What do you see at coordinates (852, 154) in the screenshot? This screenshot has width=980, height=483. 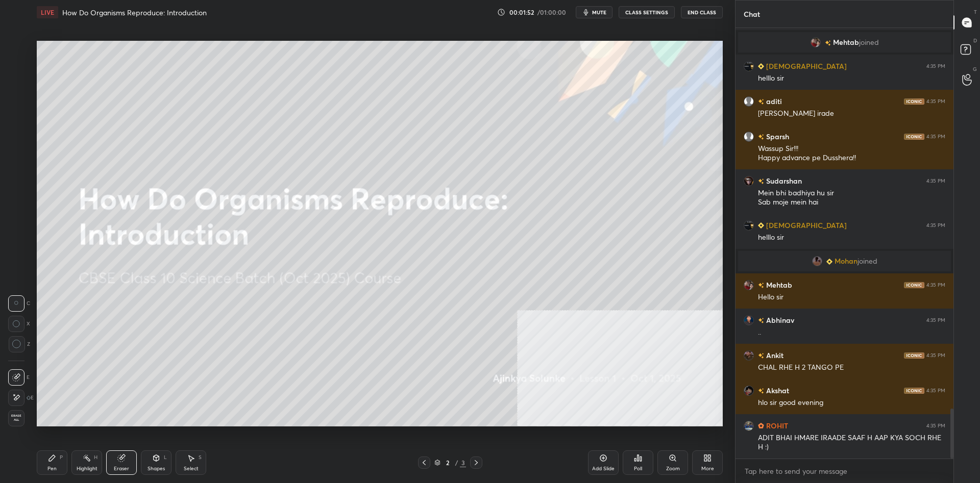 I see `div: Wassup Sir!!! Happy advance pe Dusshera!!` at bounding box center [852, 154].